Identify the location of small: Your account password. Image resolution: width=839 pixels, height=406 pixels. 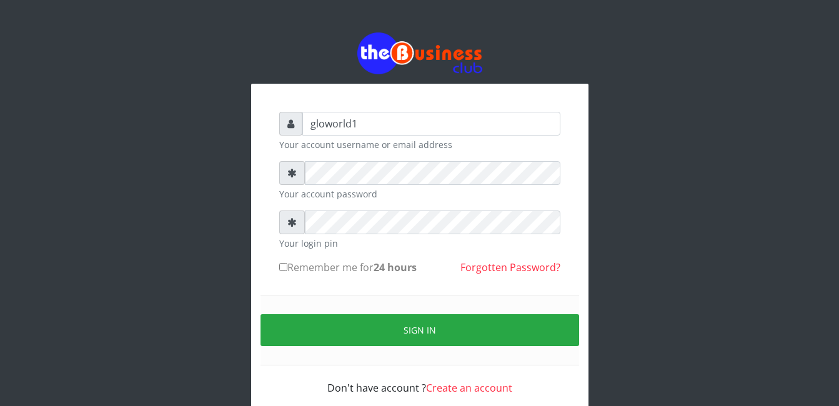
(420, 194).